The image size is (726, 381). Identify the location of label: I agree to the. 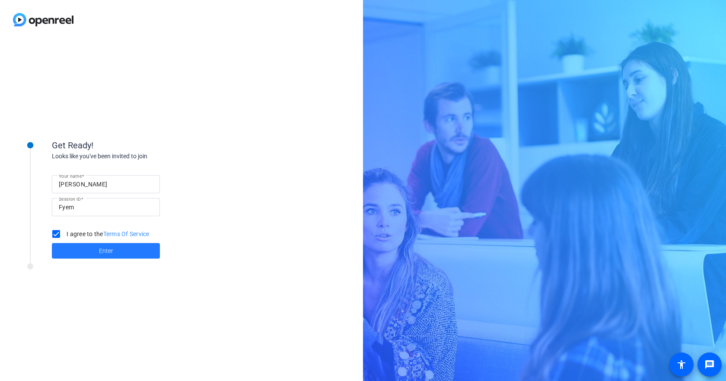
(107, 234).